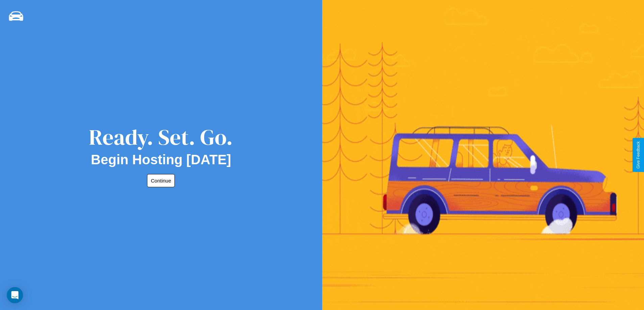 The height and width of the screenshot is (310, 644). What do you see at coordinates (15, 295) in the screenshot?
I see `div: Open Intercom Messenger` at bounding box center [15, 295].